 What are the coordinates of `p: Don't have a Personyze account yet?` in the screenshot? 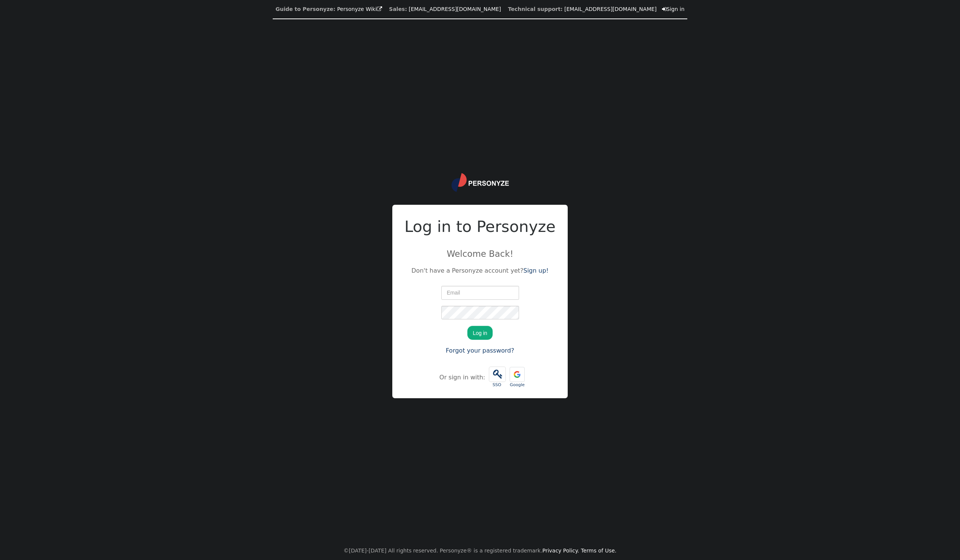 It's located at (480, 271).